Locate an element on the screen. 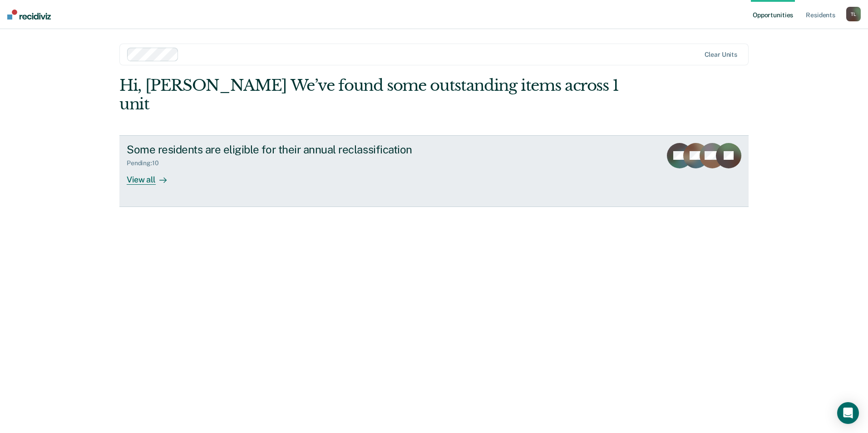  div: View all is located at coordinates (152, 176).